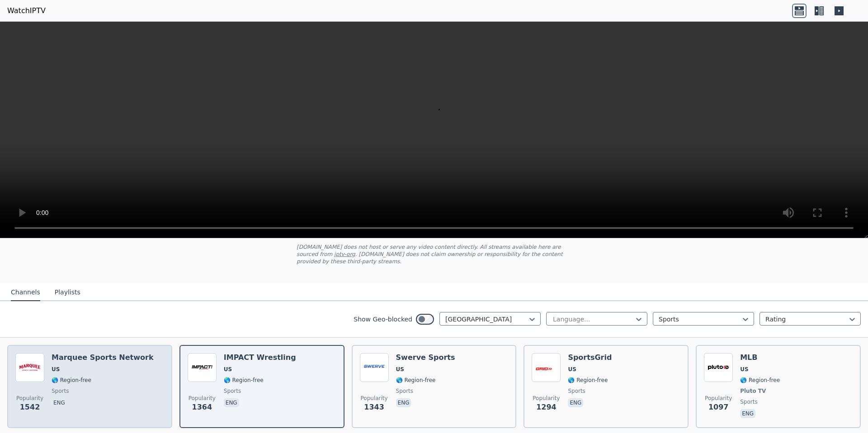 The height and width of the screenshot is (433, 868). I want to click on img: Swerve Sports, so click(374, 368).